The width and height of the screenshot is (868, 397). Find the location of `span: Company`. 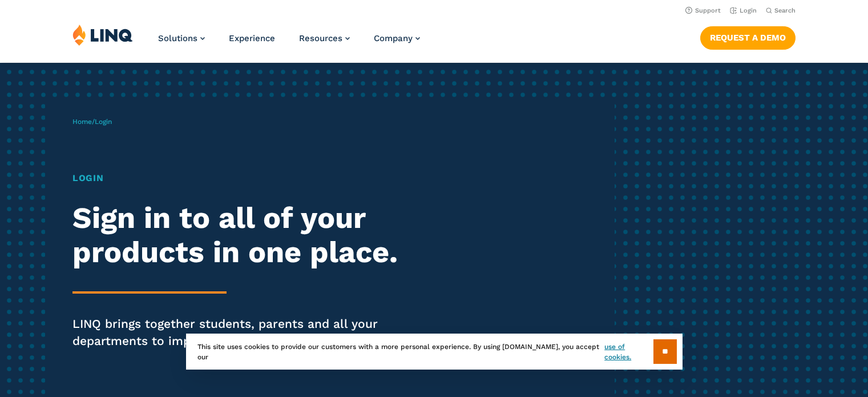

span: Company is located at coordinates (393, 38).